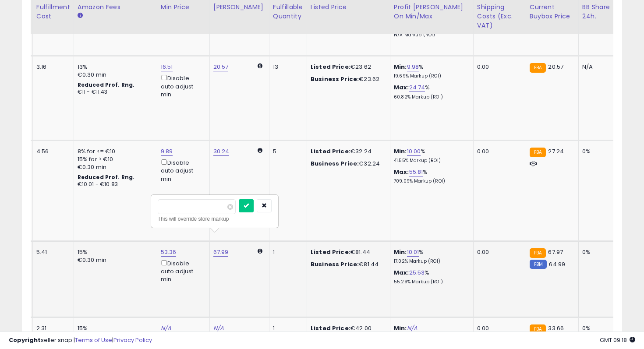 The height and width of the screenshot is (349, 644). Describe the element at coordinates (115, 7) in the screenshot. I see `div: Amazon Fees` at that location.